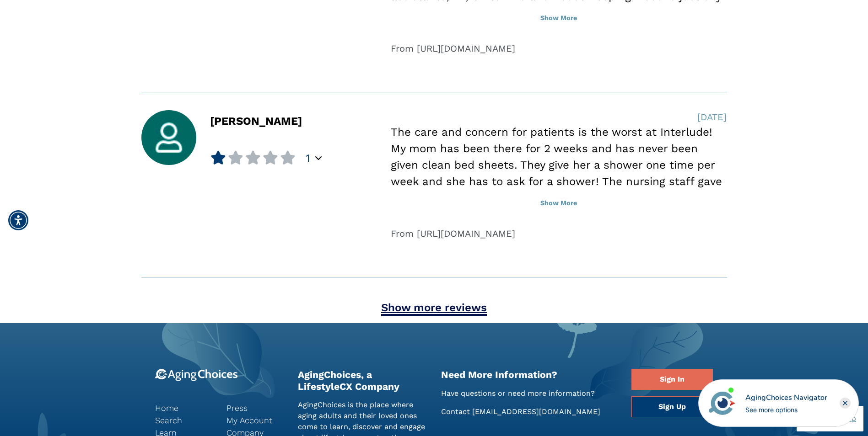 The height and width of the screenshot is (436, 868). I want to click on a: Press, so click(255, 408).